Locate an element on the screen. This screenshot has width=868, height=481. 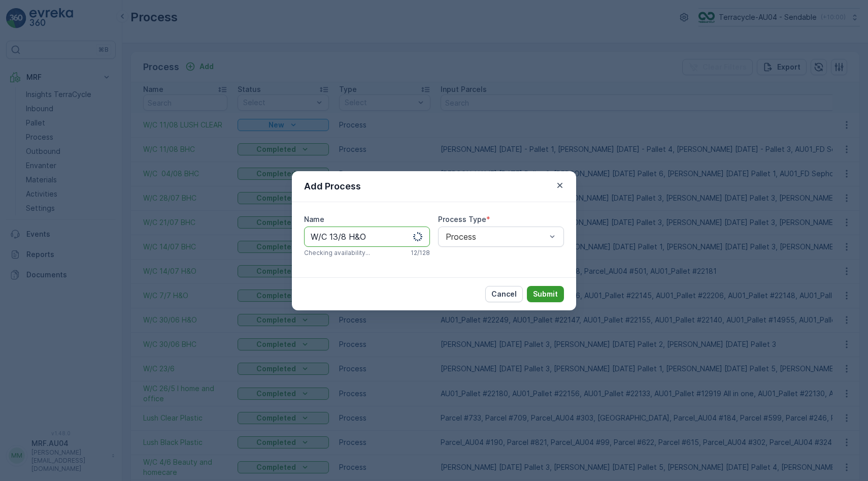
p: Cancel is located at coordinates (504, 294).